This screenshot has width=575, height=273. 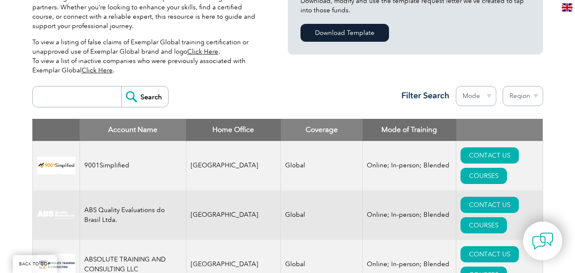 What do you see at coordinates (322, 130) in the screenshot?
I see `th: Coverage: activate to sort column ascending` at bounding box center [322, 130].